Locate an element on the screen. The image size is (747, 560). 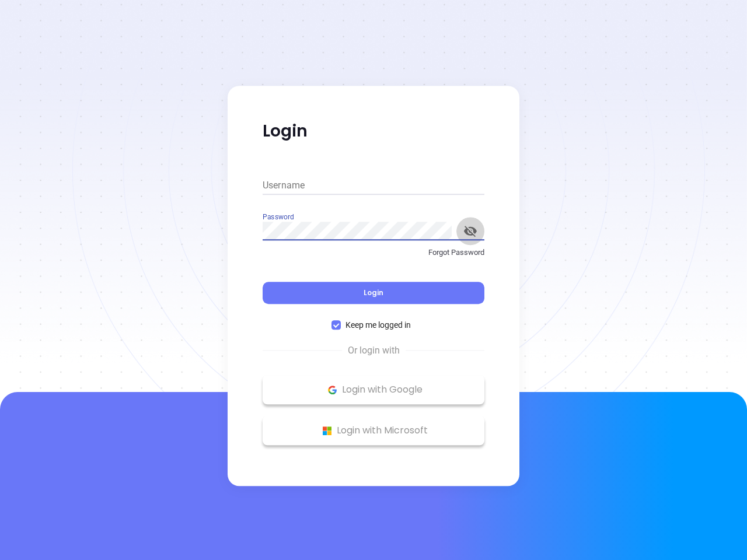
button: Login is located at coordinates (373, 293).